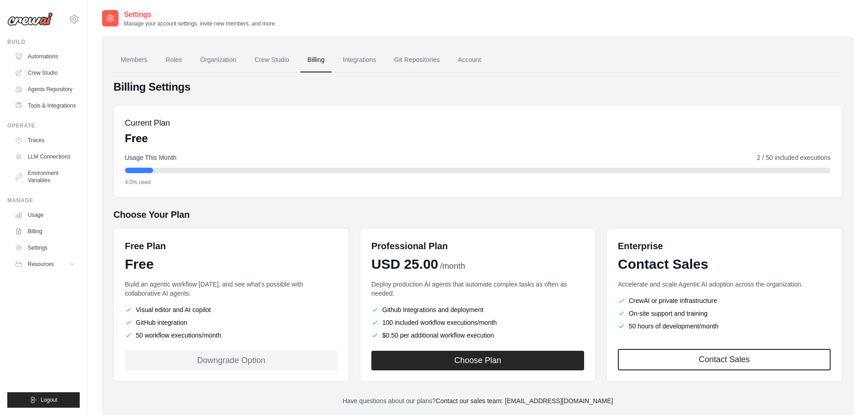 The height and width of the screenshot is (415, 868). Describe the element at coordinates (478, 310) in the screenshot. I see `li: Github Integrations and deployment` at that location.